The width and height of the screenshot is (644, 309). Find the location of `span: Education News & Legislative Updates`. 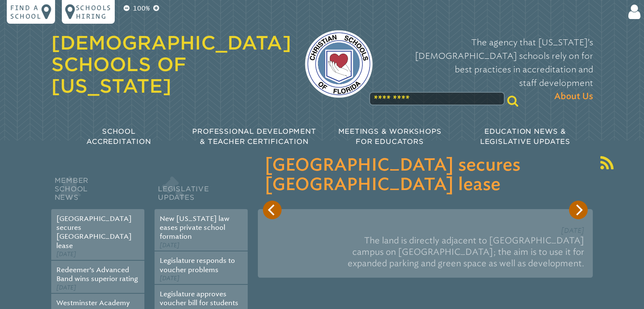

span: Education News & Legislative Updates is located at coordinates (525, 136).